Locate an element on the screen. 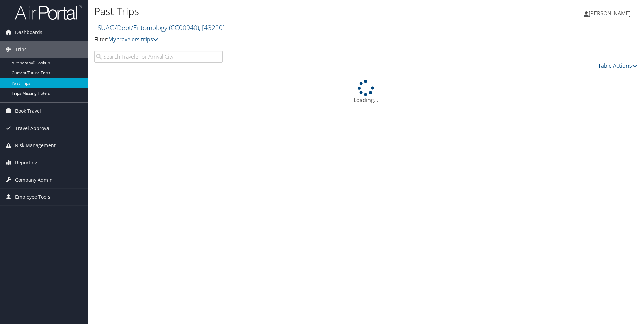  span: Trips is located at coordinates (21, 50).